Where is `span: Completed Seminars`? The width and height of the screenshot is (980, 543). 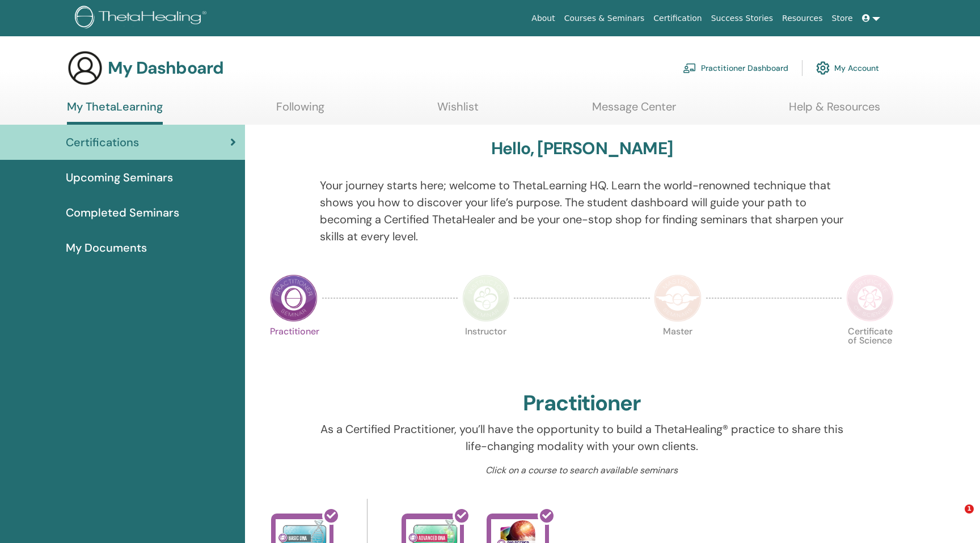
span: Completed Seminars is located at coordinates (122, 213).